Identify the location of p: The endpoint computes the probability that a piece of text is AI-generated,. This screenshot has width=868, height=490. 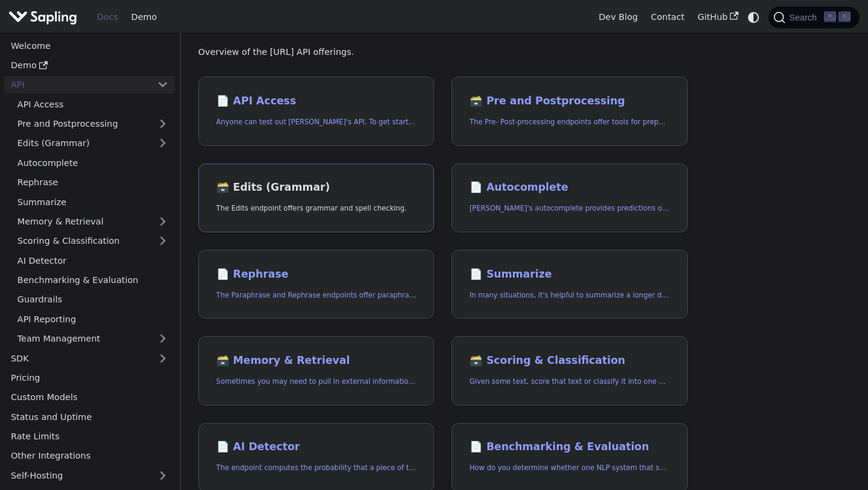
(316, 467).